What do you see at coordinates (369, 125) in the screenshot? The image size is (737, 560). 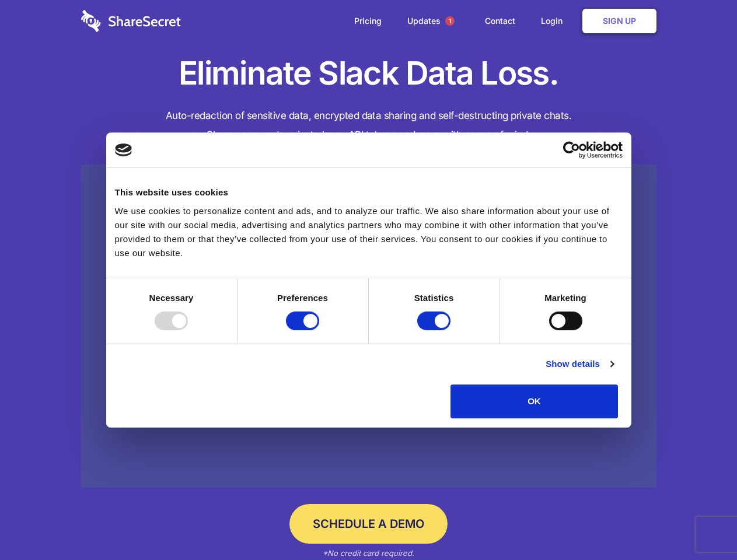 I see `h4: Auto-redaction of sensitive data, encrypted data sharing and self-destructing private chats. Shar...` at bounding box center [369, 125].